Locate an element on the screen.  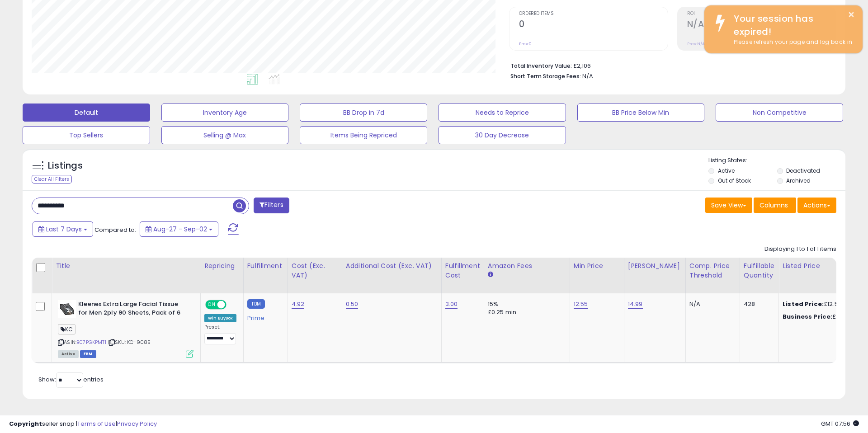
small: Amazon Fees. is located at coordinates (491, 275).